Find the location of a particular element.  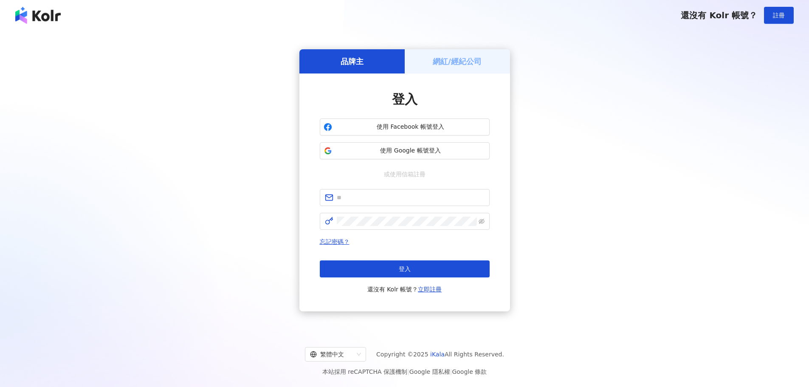

div: 繁體中文 is located at coordinates (332, 354).